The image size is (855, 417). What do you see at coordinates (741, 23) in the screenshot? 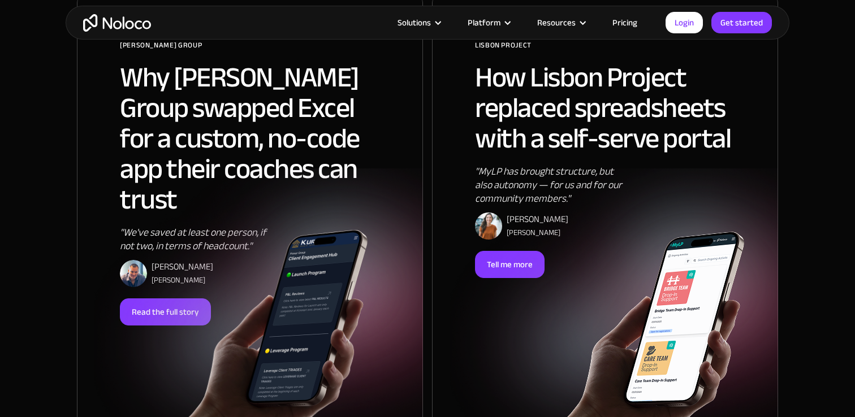
I see `a: Get started` at bounding box center [741, 23].